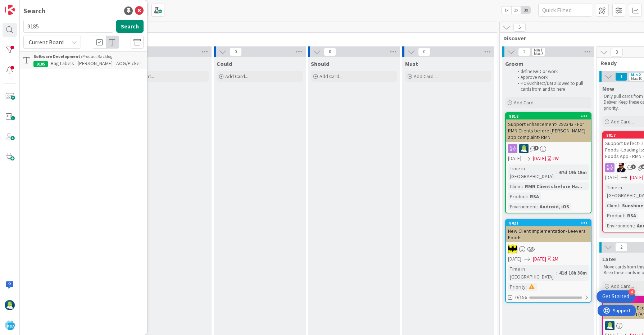  Describe the element at coordinates (548, 234) in the screenshot. I see `div: New Client Implementation- Leevers Foods` at that location.